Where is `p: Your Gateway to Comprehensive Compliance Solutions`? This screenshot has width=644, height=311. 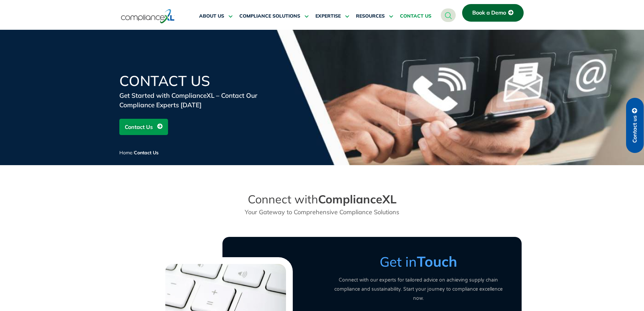 p: Your Gateway to Comprehensive Compliance Solutions is located at coordinates (322, 212).